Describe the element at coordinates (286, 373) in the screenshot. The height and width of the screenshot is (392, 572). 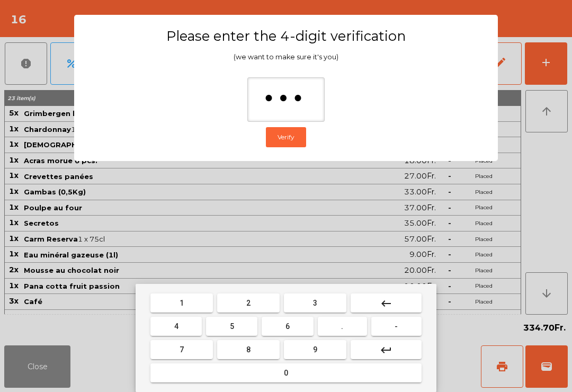
I see `button: 0` at that location.